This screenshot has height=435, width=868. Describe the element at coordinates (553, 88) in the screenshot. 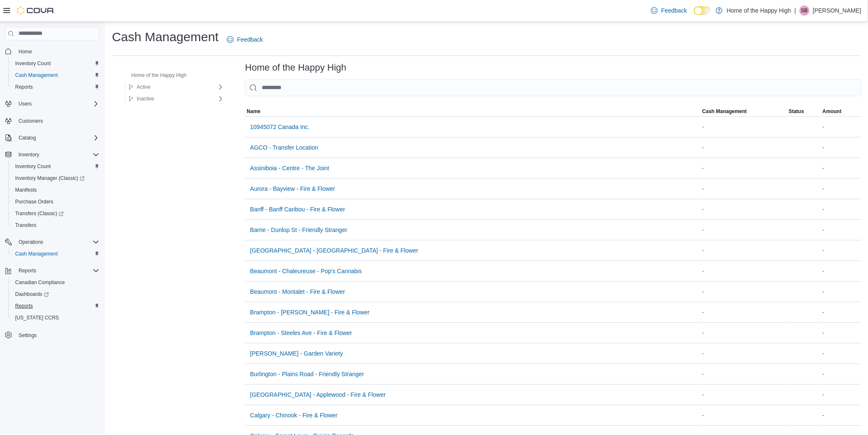

I see `input: This is a search bar. As you type, the results lower in the page will automatically filter.` at that location.